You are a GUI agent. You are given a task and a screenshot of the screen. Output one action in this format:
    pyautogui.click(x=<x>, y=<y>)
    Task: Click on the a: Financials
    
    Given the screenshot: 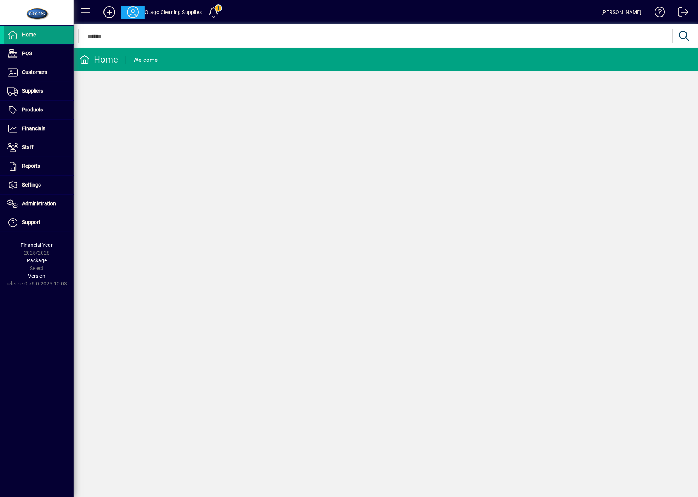 What is the action you would take?
    pyautogui.click(x=39, y=129)
    